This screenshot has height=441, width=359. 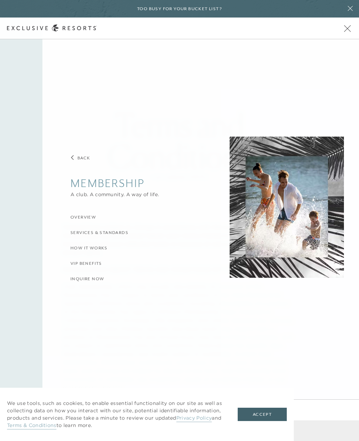 What do you see at coordinates (83, 217) in the screenshot?
I see `h3: Overview` at bounding box center [83, 217].